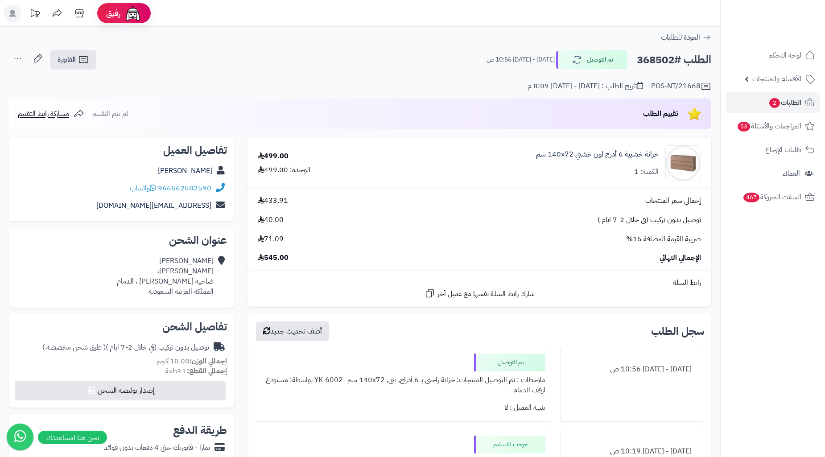 This screenshot has height=457, width=825. I want to click on a: مشاركة رابط التقييم, so click(51, 114).